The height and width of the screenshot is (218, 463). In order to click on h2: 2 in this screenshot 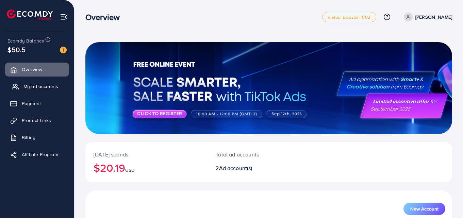, I will do `click(253, 168)`.